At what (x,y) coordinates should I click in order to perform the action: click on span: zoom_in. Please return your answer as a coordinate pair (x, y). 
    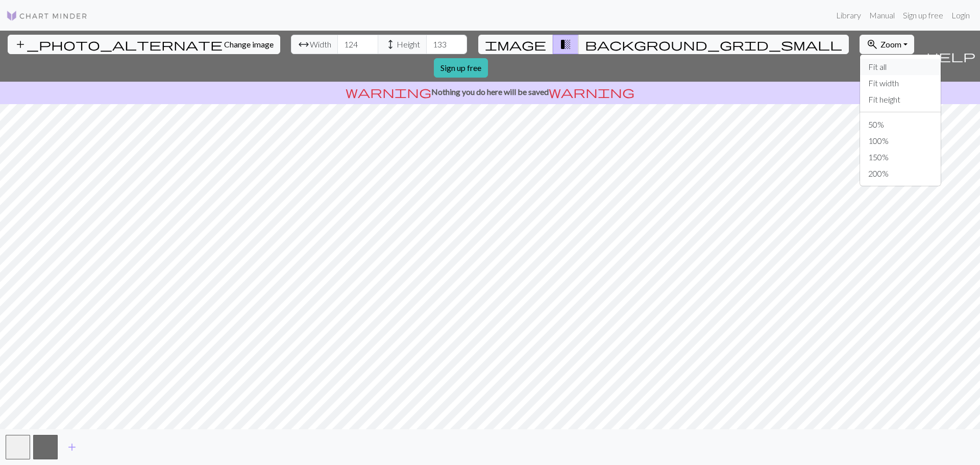
    Looking at the image, I should click on (872, 44).